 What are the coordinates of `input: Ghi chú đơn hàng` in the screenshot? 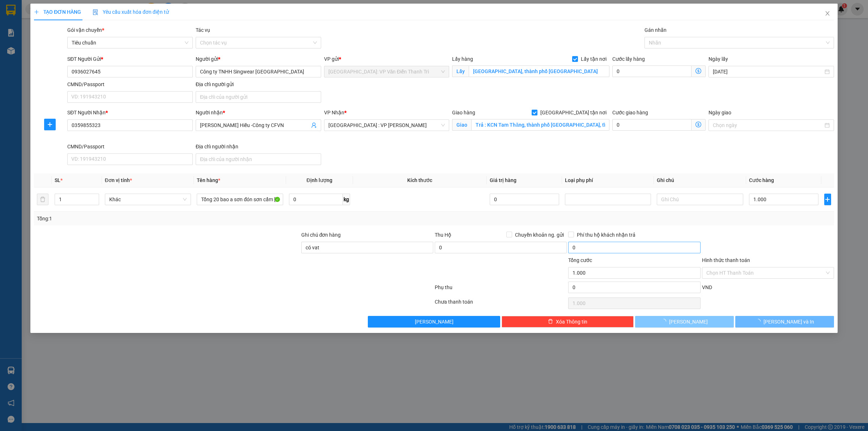 It's located at (367, 247).